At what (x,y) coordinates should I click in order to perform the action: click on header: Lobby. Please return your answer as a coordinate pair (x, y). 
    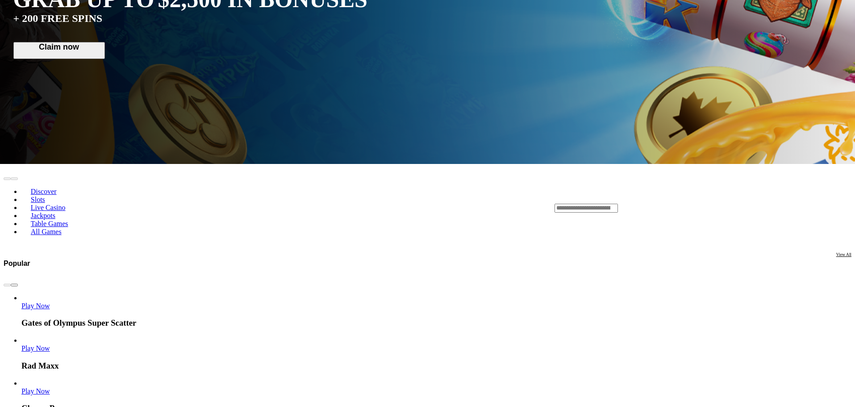
    Looking at the image, I should click on (427, 207).